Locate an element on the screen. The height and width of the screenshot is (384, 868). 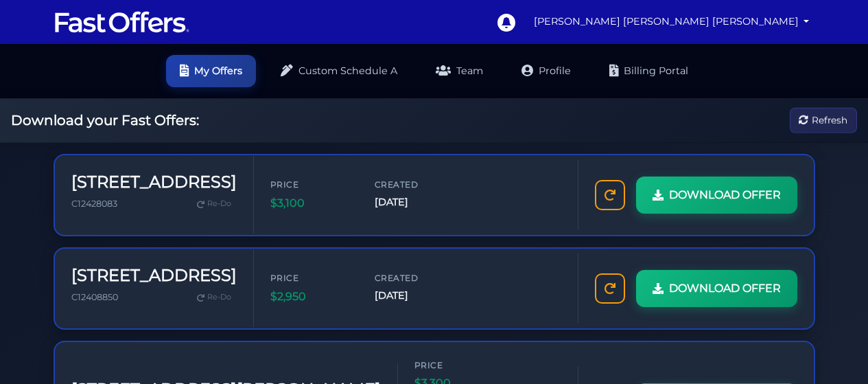
a: Custom Schedule A is located at coordinates (339, 71).